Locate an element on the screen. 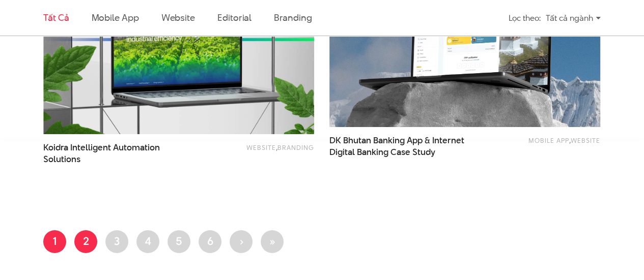  span: Koidra Intelligent Automation is located at coordinates (118, 154).